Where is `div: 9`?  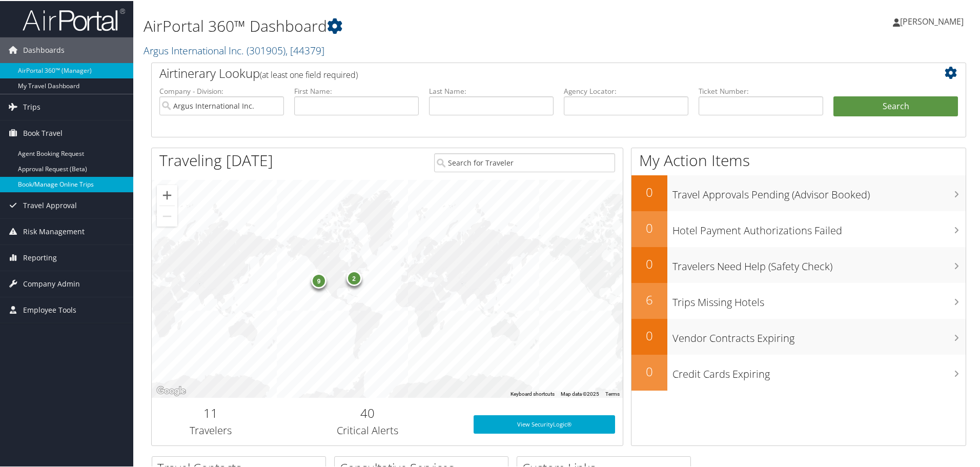
div: 9 is located at coordinates (318, 280).